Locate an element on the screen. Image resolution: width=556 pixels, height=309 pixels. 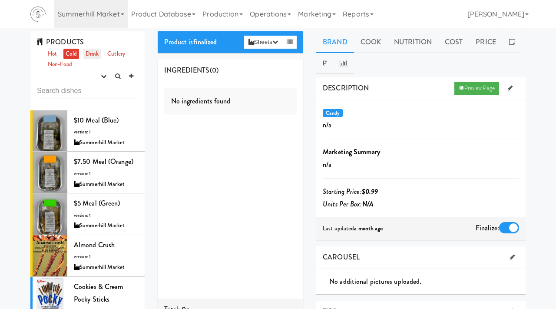
button: Sheets is located at coordinates (263, 42).